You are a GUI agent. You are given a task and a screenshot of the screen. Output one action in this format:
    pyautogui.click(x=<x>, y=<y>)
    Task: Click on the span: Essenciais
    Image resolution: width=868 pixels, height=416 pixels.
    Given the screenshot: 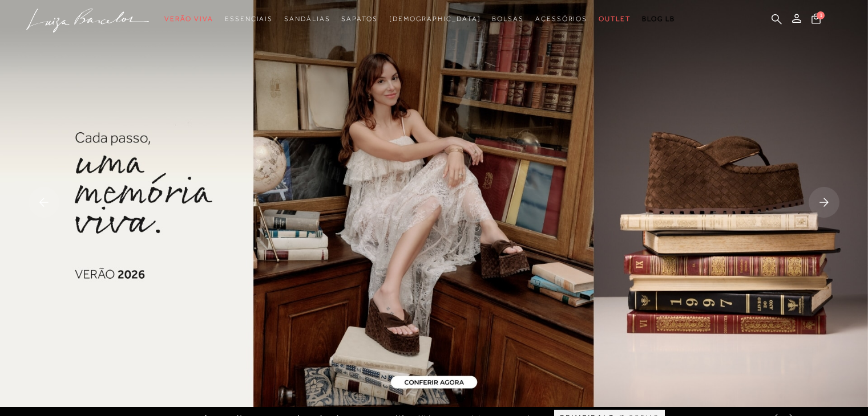 What is the action you would take?
    pyautogui.click(x=248, y=19)
    